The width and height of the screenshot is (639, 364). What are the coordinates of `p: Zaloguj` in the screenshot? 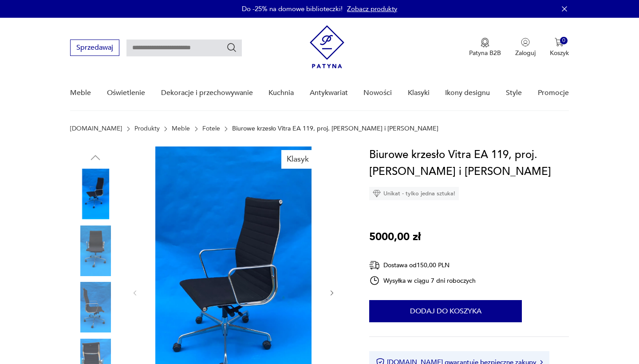 It's located at (526, 53).